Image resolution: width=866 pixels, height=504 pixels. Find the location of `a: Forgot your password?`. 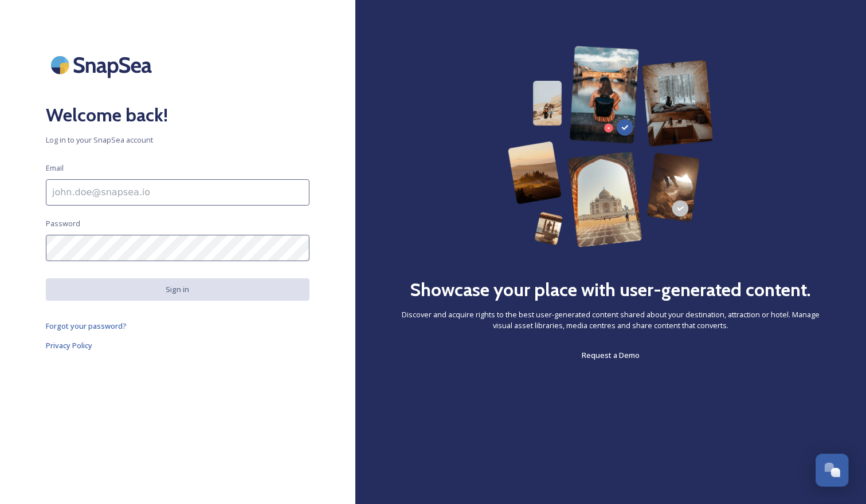

a: Forgot your password? is located at coordinates (178, 326).